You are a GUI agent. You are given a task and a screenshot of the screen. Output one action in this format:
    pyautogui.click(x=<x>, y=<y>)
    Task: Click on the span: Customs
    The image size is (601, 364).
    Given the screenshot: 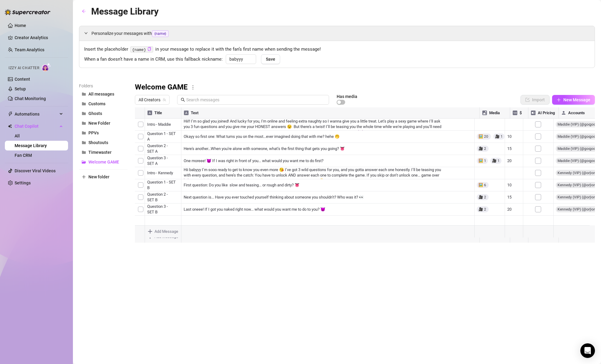 What is the action you would take?
    pyautogui.click(x=97, y=104)
    